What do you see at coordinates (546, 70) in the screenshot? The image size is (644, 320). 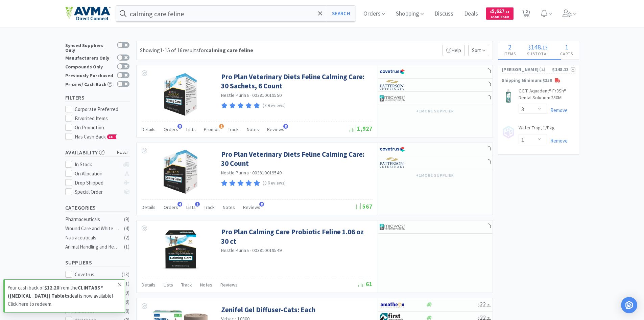 I see `span: ( 2 )` at bounding box center [546, 70].